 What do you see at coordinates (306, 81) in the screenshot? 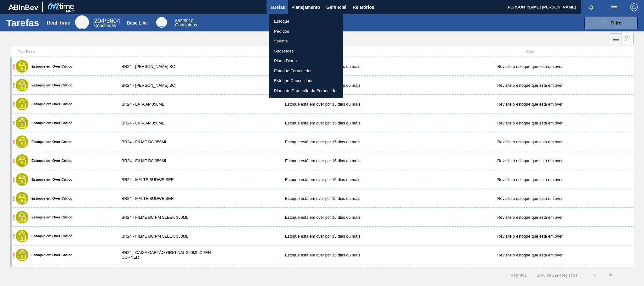
I see `li: Estoque Consolidado` at bounding box center [306, 81].